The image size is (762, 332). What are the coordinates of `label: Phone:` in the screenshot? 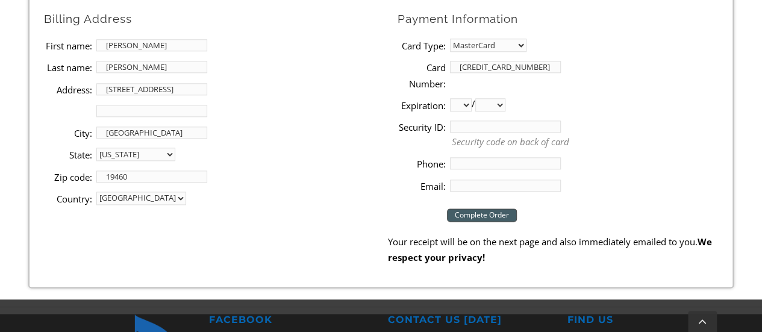 It's located at (422, 164).